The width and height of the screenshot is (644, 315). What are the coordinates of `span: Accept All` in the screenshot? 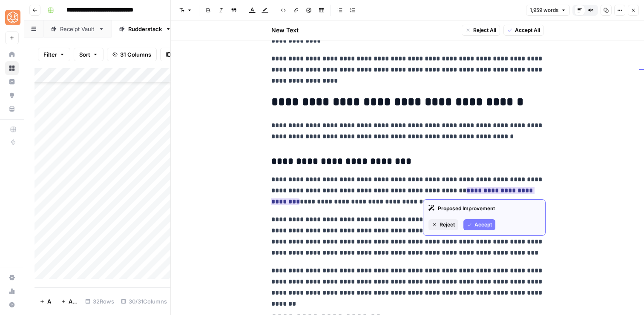 It's located at (528, 30).